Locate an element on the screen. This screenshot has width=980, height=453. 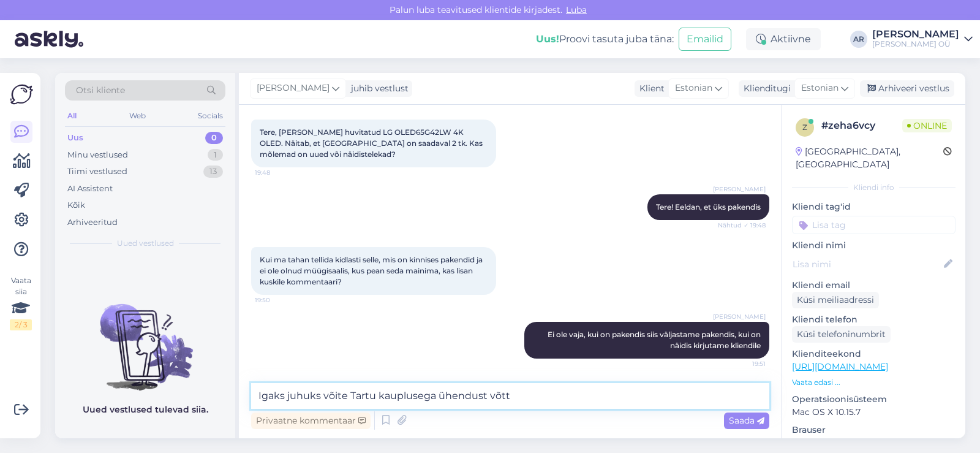
p: Mac OS X 10.15.7 is located at coordinates (874, 412).